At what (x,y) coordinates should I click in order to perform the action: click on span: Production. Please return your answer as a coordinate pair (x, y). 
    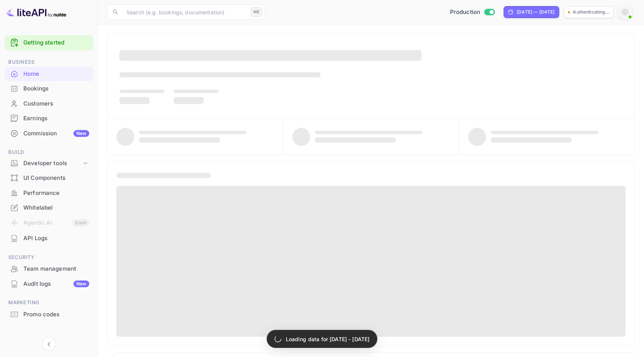
    Looking at the image, I should click on (465, 12).